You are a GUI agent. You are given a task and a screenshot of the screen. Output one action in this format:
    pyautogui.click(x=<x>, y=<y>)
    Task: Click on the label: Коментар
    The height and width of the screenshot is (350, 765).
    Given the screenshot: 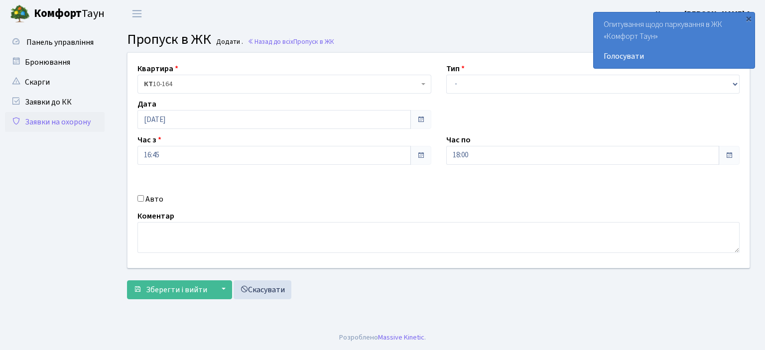 What is the action you would take?
    pyautogui.click(x=156, y=216)
    